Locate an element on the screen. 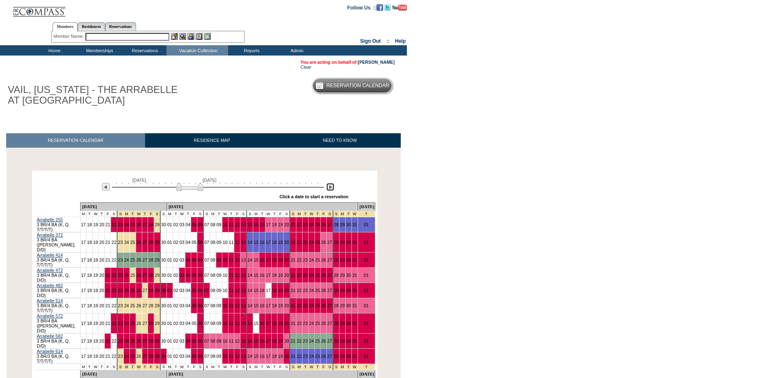 The width and height of the screenshot is (783, 378). td: Reports is located at coordinates (251, 50).